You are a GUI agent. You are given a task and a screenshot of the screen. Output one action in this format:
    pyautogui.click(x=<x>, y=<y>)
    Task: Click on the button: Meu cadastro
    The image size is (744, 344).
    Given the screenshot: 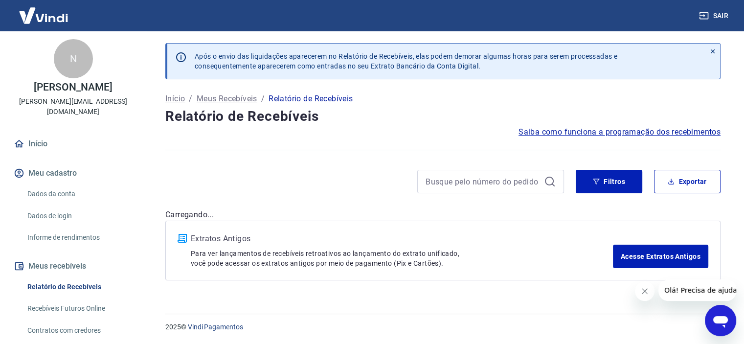 What is the action you would take?
    pyautogui.click(x=73, y=173)
    